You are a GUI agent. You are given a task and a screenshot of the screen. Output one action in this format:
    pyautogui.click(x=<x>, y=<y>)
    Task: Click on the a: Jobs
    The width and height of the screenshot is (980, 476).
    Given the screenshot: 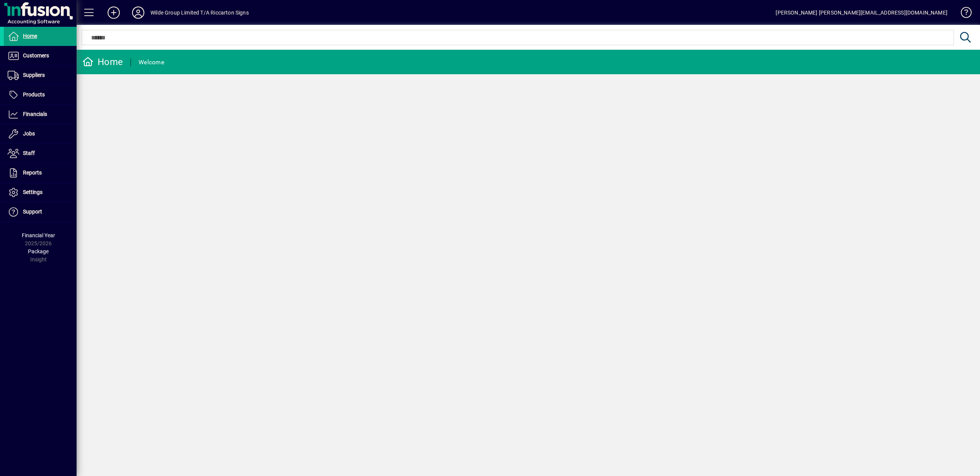 What is the action you would take?
    pyautogui.click(x=40, y=134)
    